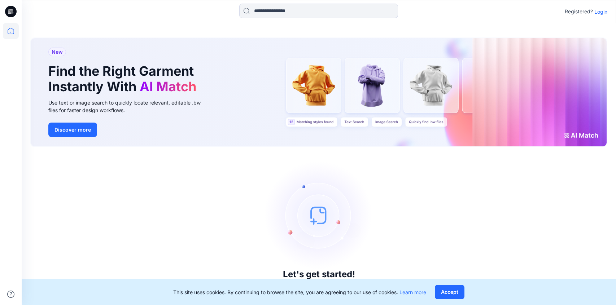 Image resolution: width=616 pixels, height=305 pixels. I want to click on h1: Find the Right Garment Instantly With, so click(124, 79).